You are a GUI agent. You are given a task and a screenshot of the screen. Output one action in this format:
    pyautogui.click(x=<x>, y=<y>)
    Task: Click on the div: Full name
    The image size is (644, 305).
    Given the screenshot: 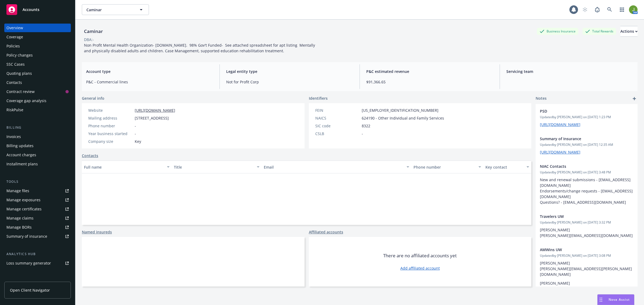 What is the action you would take?
    pyautogui.click(x=124, y=167)
    